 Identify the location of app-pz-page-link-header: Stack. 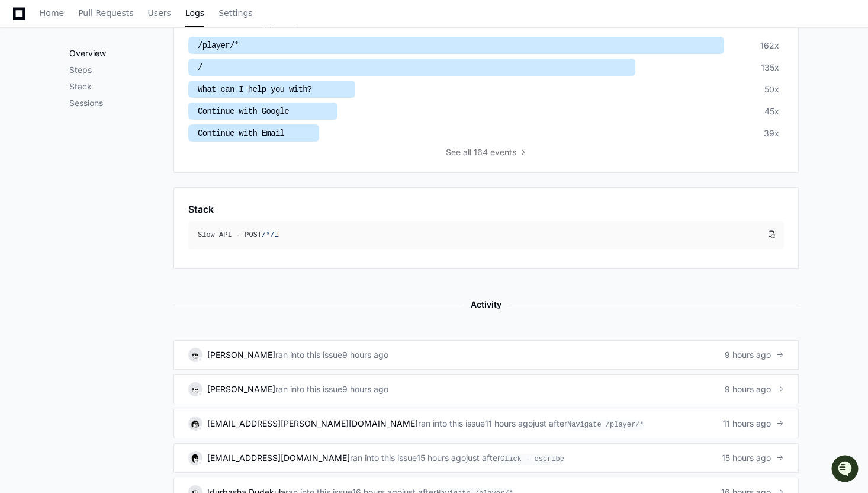
(486, 209).